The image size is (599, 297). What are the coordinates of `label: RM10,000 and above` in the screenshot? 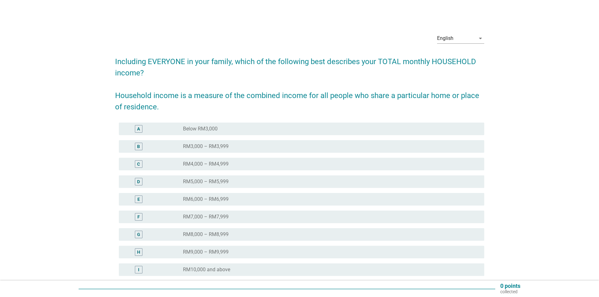 It's located at (206, 270).